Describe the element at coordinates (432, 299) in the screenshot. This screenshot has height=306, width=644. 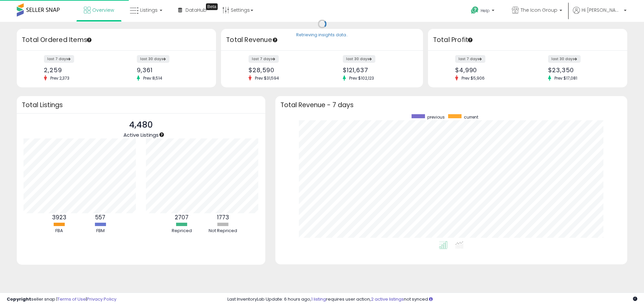
I see `div: Last InventoryLab Update: 6 hours ago, requires user action, not synced.` at that location.